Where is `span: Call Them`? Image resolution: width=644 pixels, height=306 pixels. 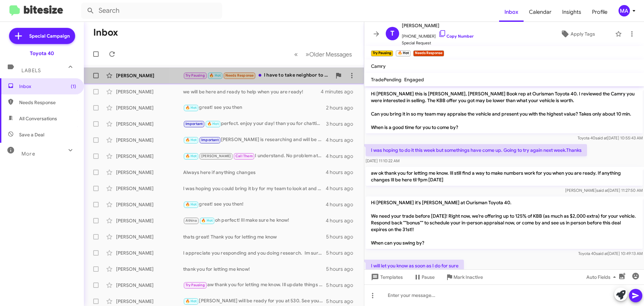
span: Call Them is located at coordinates (244, 156).